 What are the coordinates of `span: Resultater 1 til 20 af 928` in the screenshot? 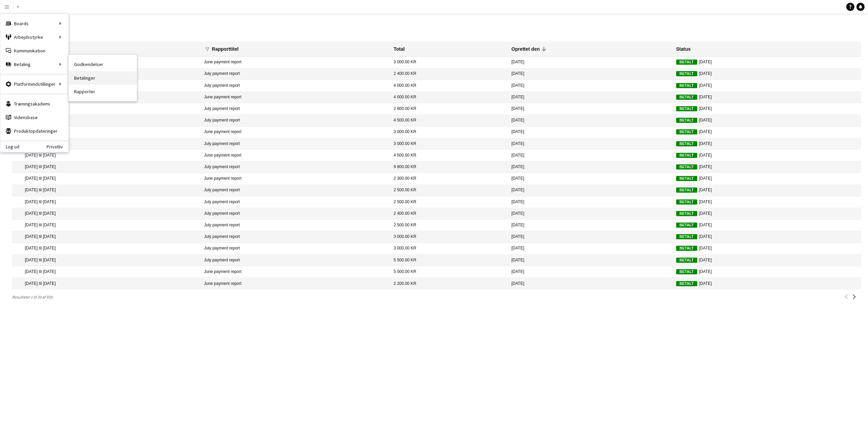 It's located at (33, 297).